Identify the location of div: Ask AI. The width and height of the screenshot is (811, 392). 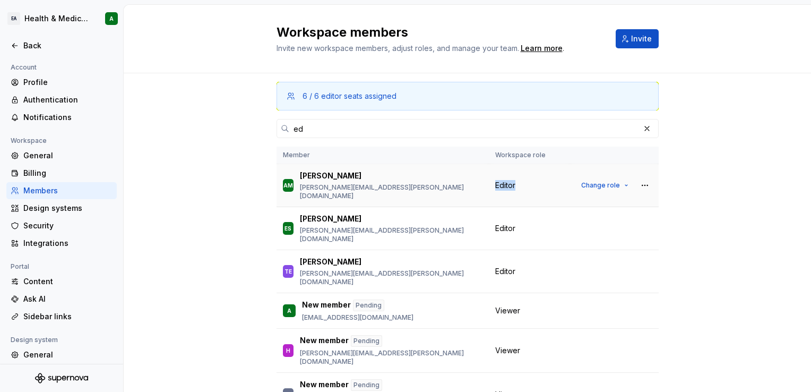
(68, 299).